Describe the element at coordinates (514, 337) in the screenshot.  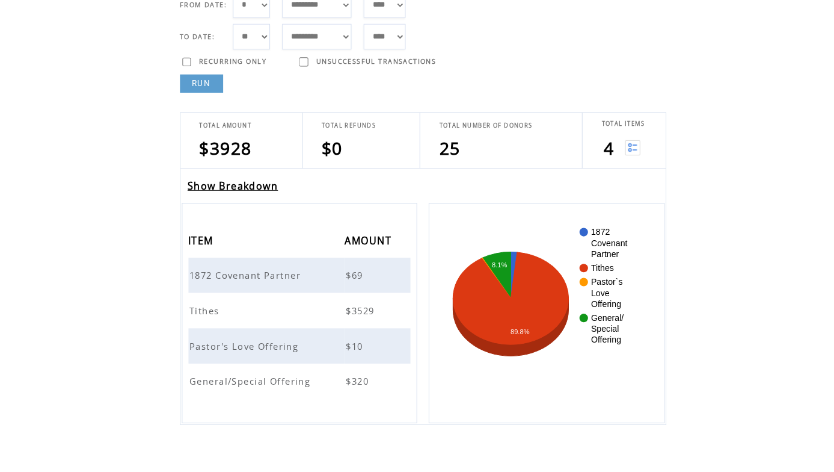
I see `text: 89.8%` at that location.